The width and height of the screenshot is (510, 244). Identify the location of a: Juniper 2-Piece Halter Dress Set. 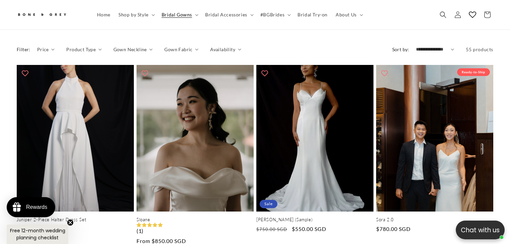
(75, 220).